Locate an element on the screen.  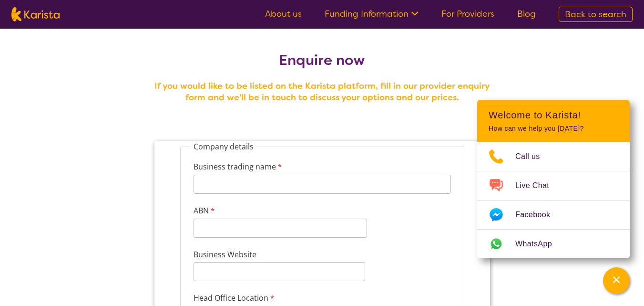
input: Number of existing clients is located at coordinates (130, 232).